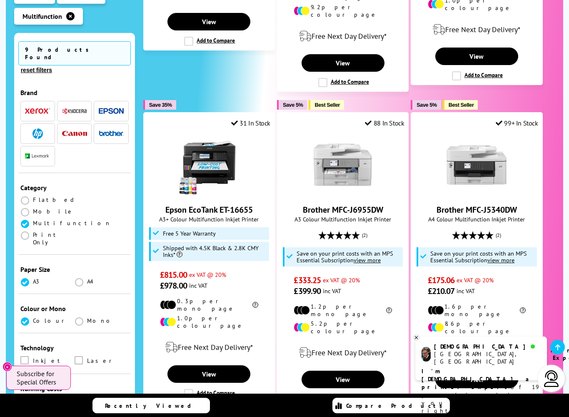 The width and height of the screenshot is (569, 417). What do you see at coordinates (37, 111) in the screenshot?
I see `img: Xerox` at bounding box center [37, 111].